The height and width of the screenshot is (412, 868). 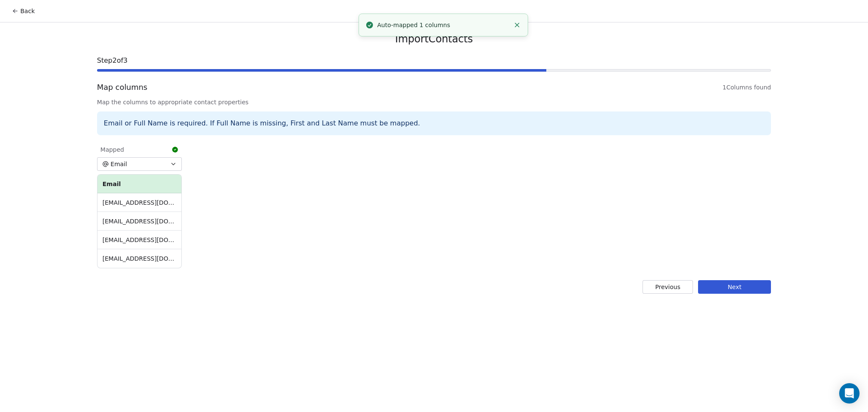 What do you see at coordinates (517, 25) in the screenshot?
I see `button: Close toast` at bounding box center [517, 25].